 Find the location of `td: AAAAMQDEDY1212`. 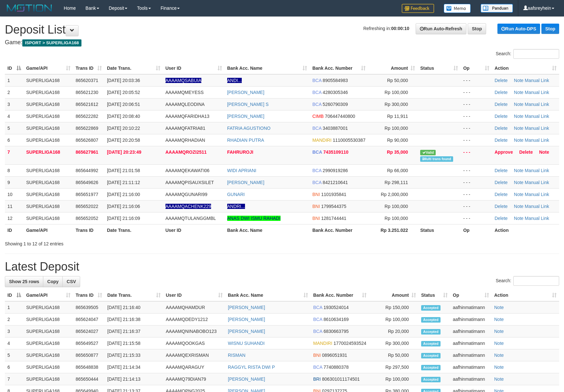

td: AAAAMQDEDY1212 is located at coordinates (194, 319).